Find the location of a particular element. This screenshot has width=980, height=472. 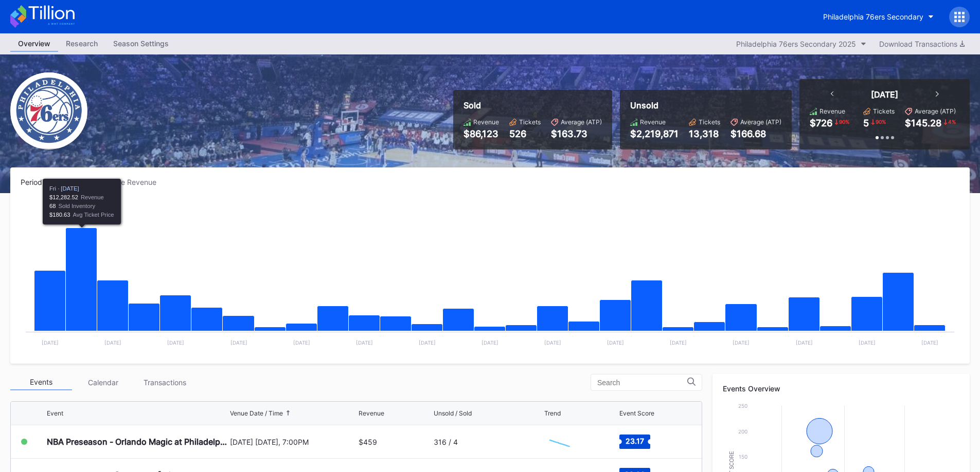

a: Season Settings is located at coordinates (141, 44).